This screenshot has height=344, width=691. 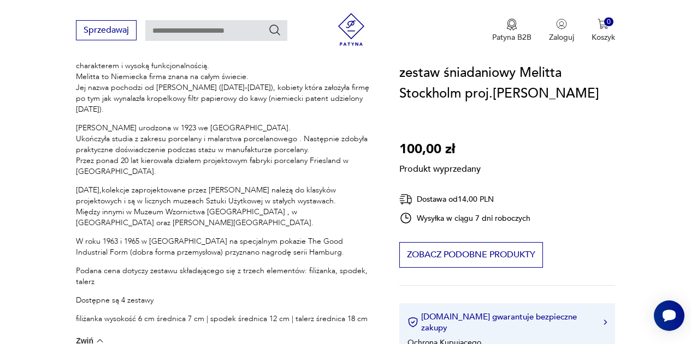 I want to click on button: Patyna B2B, so click(x=512, y=31).